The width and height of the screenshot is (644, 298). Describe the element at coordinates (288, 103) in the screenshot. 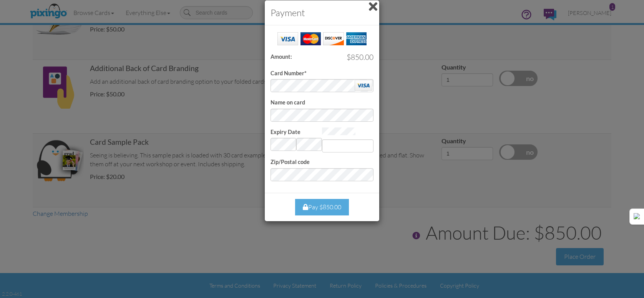

I see `label: Name on card` at that location.